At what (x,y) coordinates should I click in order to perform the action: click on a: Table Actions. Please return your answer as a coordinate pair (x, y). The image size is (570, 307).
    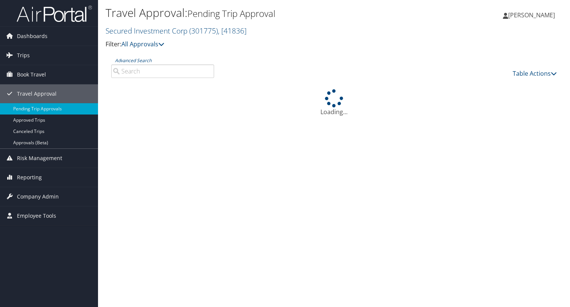
    Looking at the image, I should click on (534, 73).